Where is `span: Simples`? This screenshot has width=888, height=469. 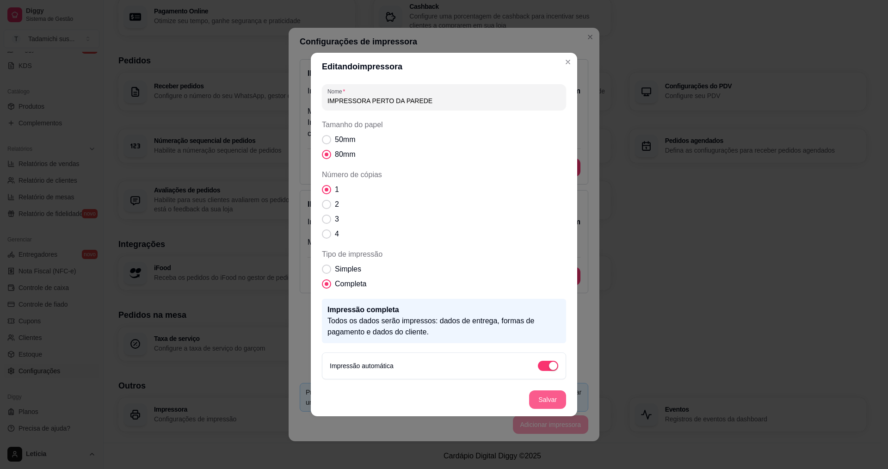
span: Simples is located at coordinates (348, 269).